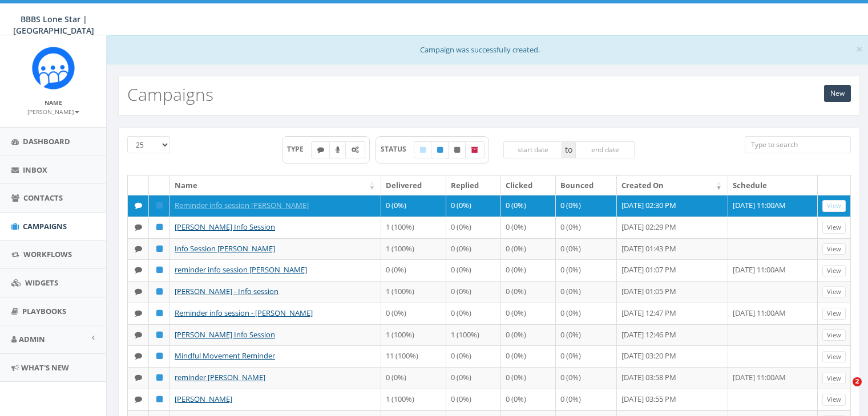  What do you see at coordinates (338, 150) in the screenshot?
I see `i: Ringless Voice Mail` at bounding box center [338, 150].